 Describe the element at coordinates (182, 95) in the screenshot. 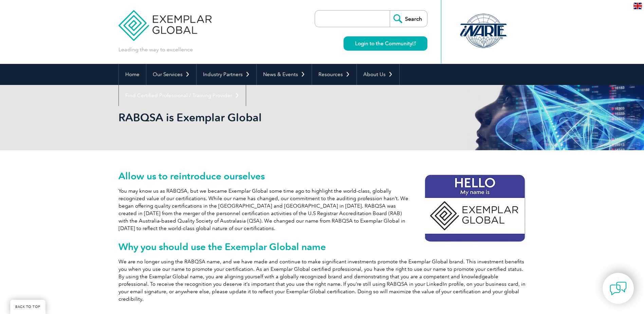

I see `a: Find Certified Professional / Training Provider` at that location.